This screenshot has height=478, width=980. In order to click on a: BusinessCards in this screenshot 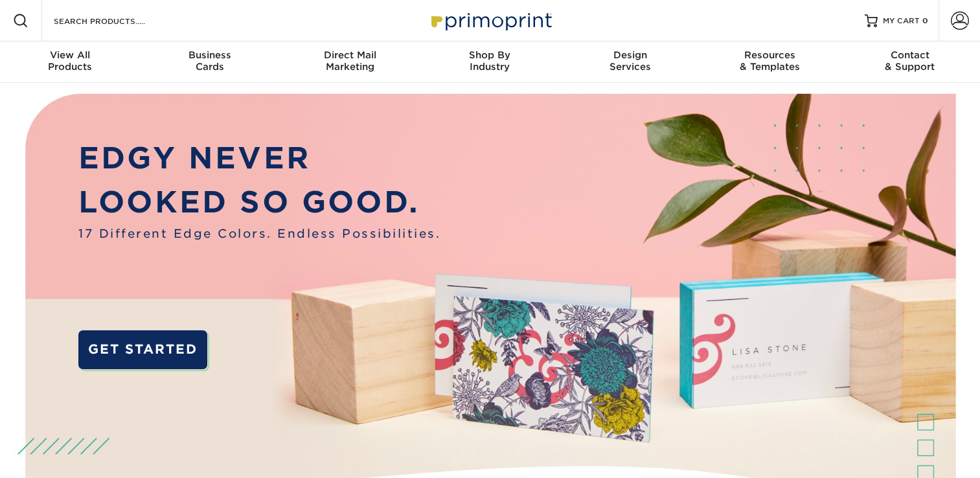, I will do `click(210, 62)`.